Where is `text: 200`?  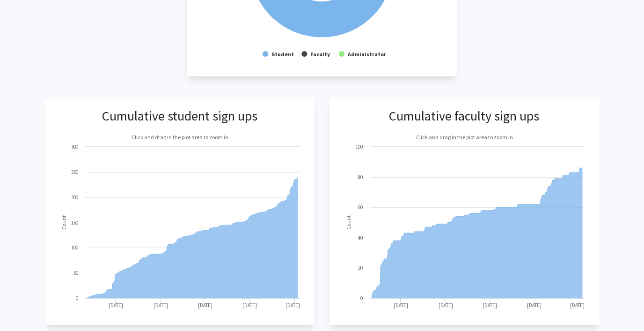
text: 200 is located at coordinates (74, 197).